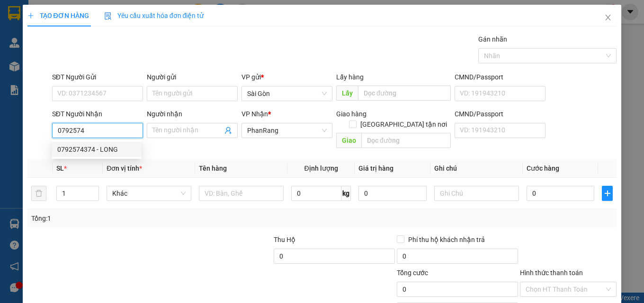 This screenshot has height=303, width=644. Describe the element at coordinates (255, 114) in the screenshot. I see `span: VP Nhận` at that location.